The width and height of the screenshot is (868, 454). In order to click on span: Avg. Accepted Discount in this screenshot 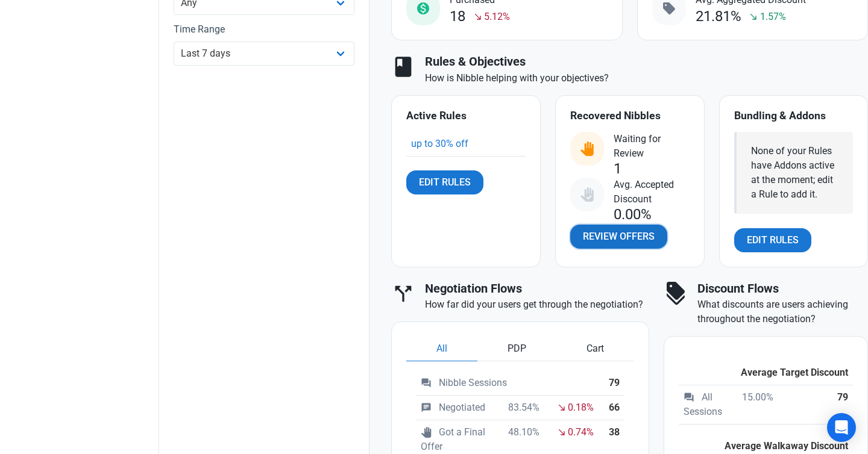, I will do `click(652, 192)`.